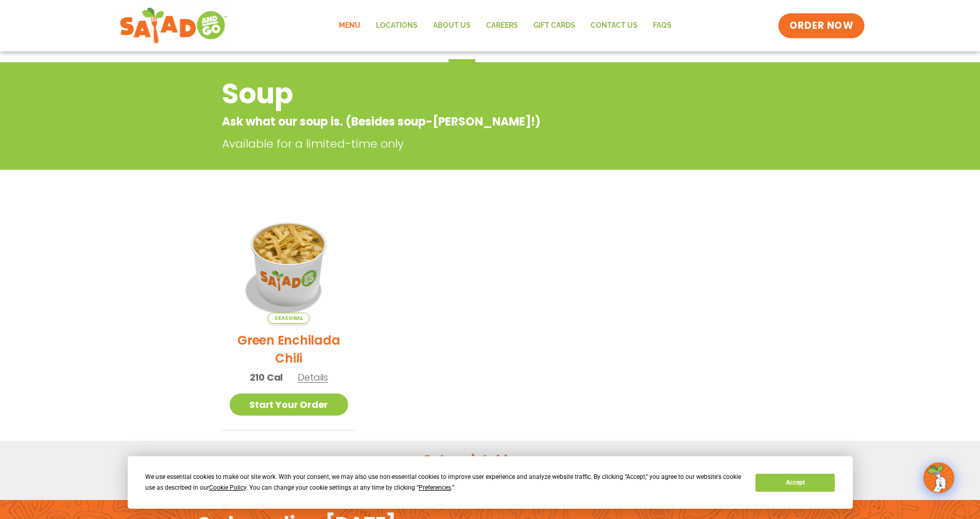  Describe the element at coordinates (396, 26) in the screenshot. I see `a: Locations` at that location.